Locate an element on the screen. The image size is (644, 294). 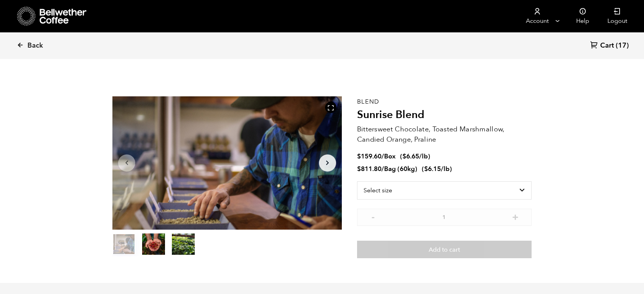
bdi: 6.65 is located at coordinates (410, 156).